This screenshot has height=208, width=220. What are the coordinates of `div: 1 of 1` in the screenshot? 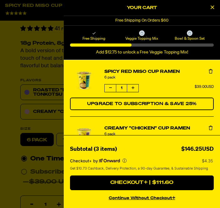 It's located at (142, 21).